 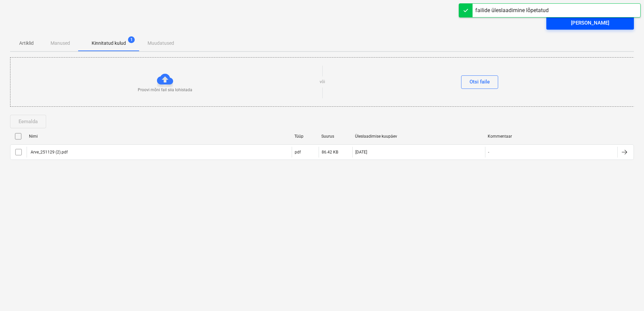 I want to click on div: Nimi, so click(x=159, y=136).